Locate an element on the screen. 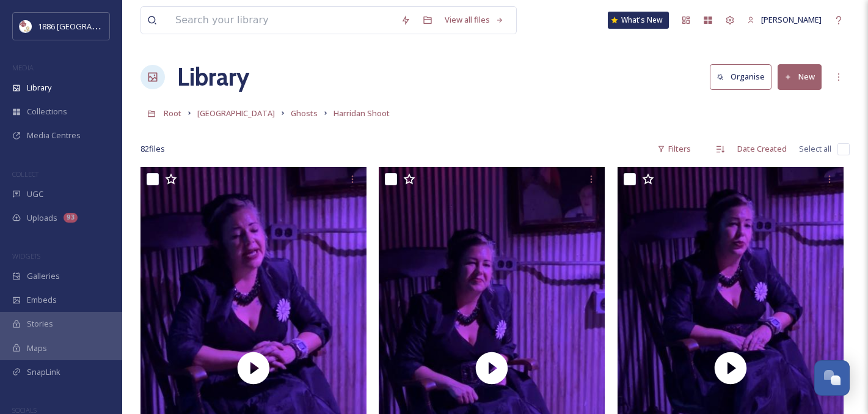 This screenshot has width=868, height=414. h1: Library is located at coordinates (213, 77).